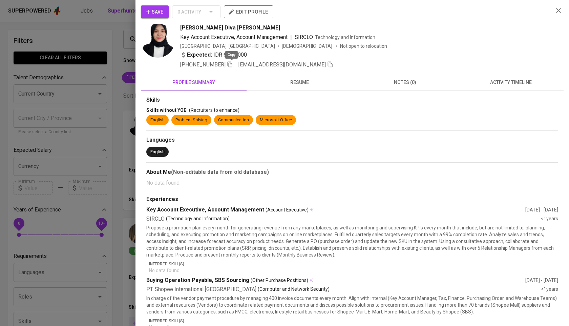 The image size is (569, 326). Describe the element at coordinates (352, 241) in the screenshot. I see `p: Propose a promotion plan every month for generating revenue from any marketplaces, as well as mon...` at that location.